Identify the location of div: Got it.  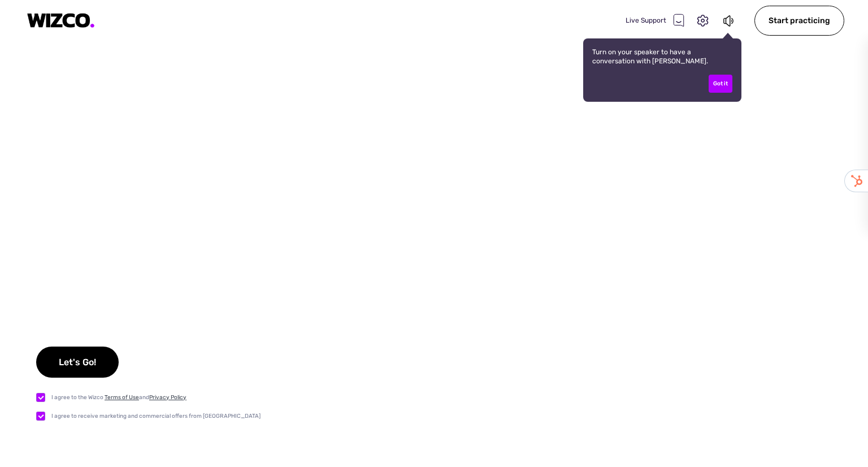
(720, 83).